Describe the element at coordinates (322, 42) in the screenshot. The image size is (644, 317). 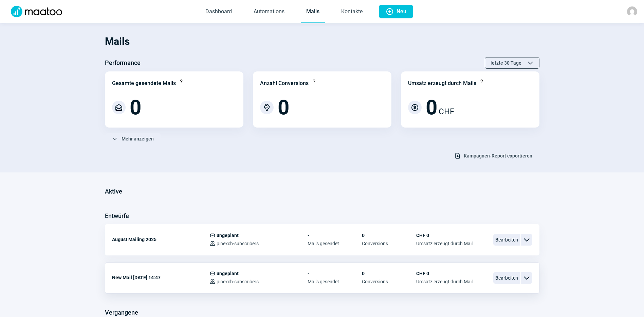
I see `h1: Mails` at that location.